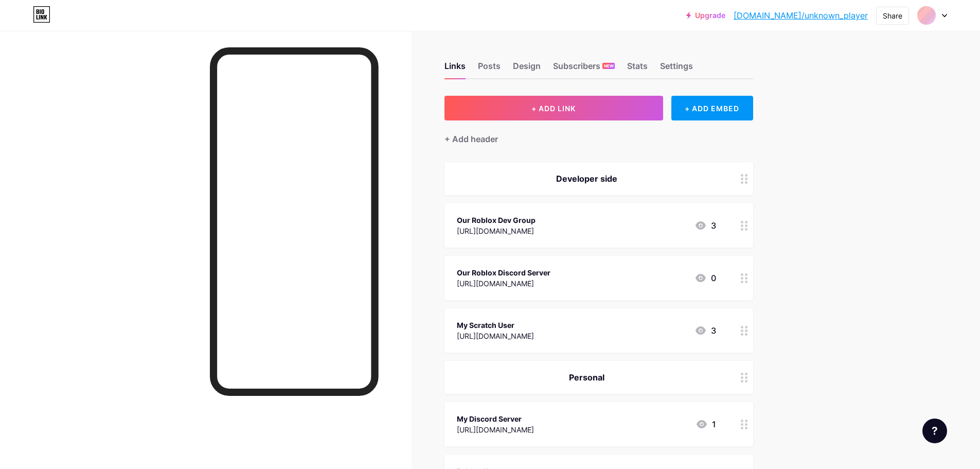 This screenshot has height=469, width=980. Describe the element at coordinates (712, 108) in the screenshot. I see `div: + ADD EMBED` at that location.